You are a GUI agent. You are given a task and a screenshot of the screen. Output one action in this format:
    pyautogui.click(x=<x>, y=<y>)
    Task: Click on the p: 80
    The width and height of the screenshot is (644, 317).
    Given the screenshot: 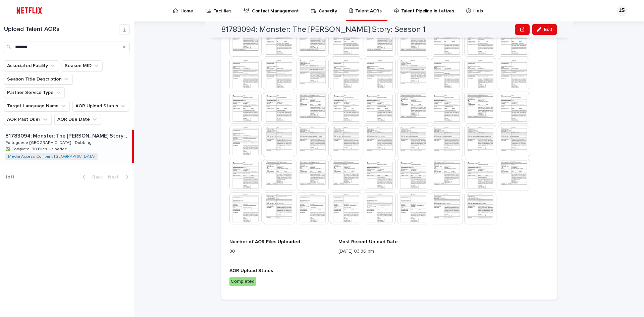 What is the action you would take?
    pyautogui.click(x=280, y=251)
    